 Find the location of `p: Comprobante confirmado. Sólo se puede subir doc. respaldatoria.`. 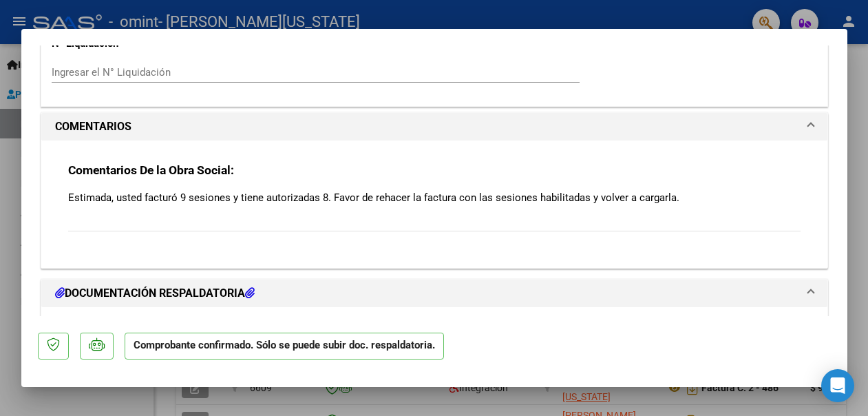

p: Comprobante confirmado. Sólo se puede subir doc. respaldatoria. is located at coordinates (285, 346).